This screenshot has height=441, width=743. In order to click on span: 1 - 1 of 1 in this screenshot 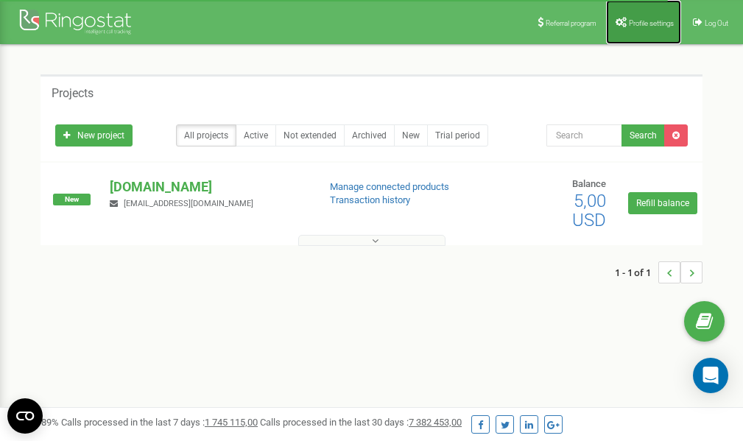, I will do `click(637, 273)`.